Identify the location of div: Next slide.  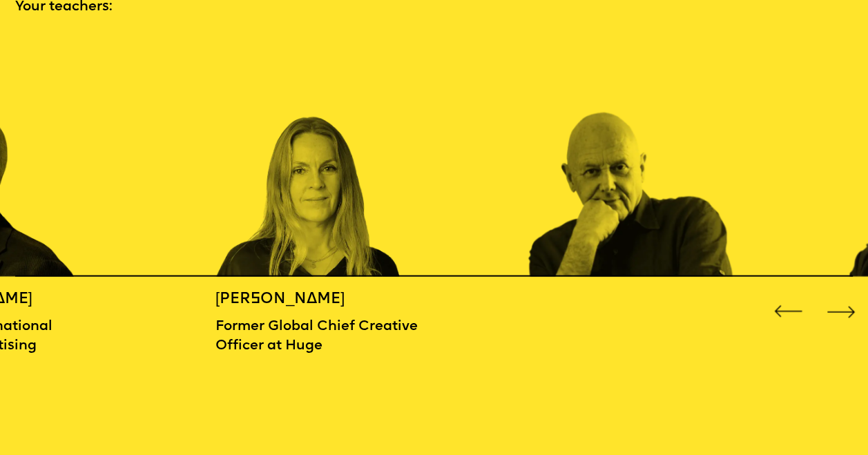
(840, 312).